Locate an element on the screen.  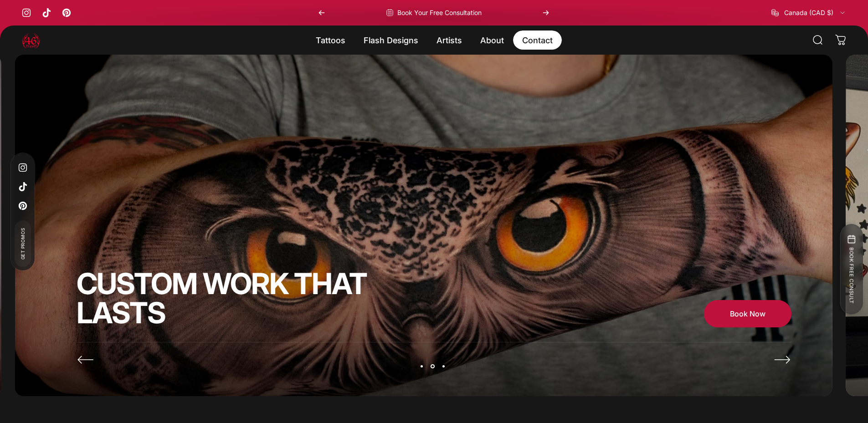
summary: Flash Designs is located at coordinates (391, 40).